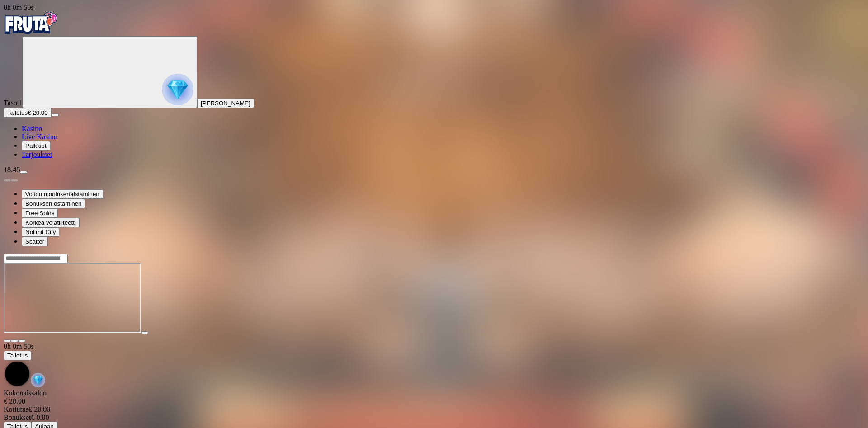 The width and height of the screenshot is (868, 428). Describe the element at coordinates (53, 203) in the screenshot. I see `span: Bonuksen ostaminen` at that location.